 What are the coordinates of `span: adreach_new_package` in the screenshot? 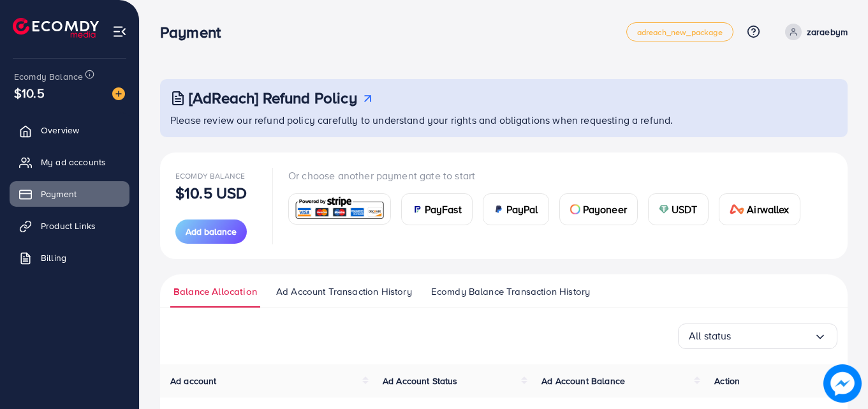 It's located at (680, 32).